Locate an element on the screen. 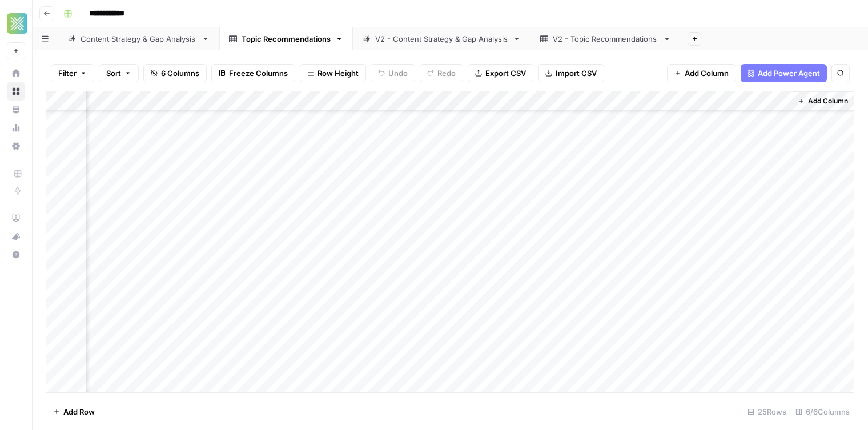 Image resolution: width=868 pixels, height=430 pixels. button: Freeze Columns is located at coordinates (253, 73).